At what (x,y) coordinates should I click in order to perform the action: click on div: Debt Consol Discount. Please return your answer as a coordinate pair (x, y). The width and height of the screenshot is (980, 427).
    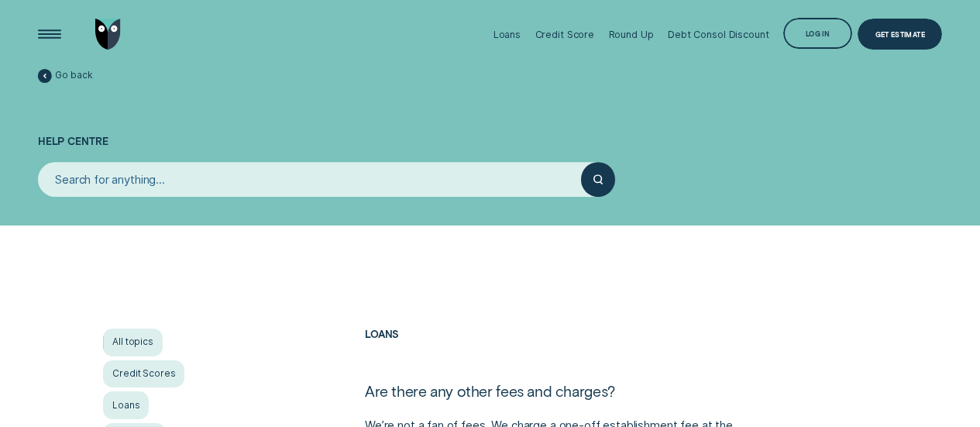
    Looking at the image, I should click on (718, 34).